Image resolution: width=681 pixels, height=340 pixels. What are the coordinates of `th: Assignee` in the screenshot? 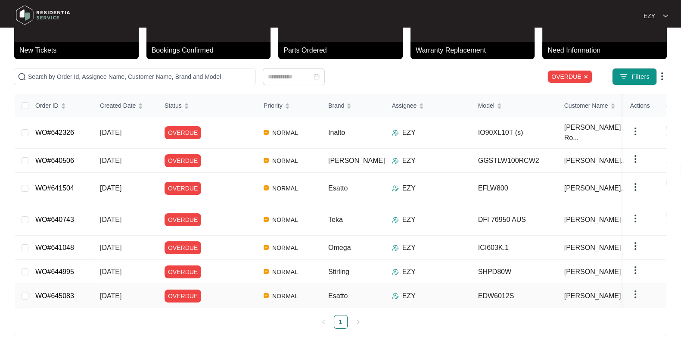 It's located at (428, 105).